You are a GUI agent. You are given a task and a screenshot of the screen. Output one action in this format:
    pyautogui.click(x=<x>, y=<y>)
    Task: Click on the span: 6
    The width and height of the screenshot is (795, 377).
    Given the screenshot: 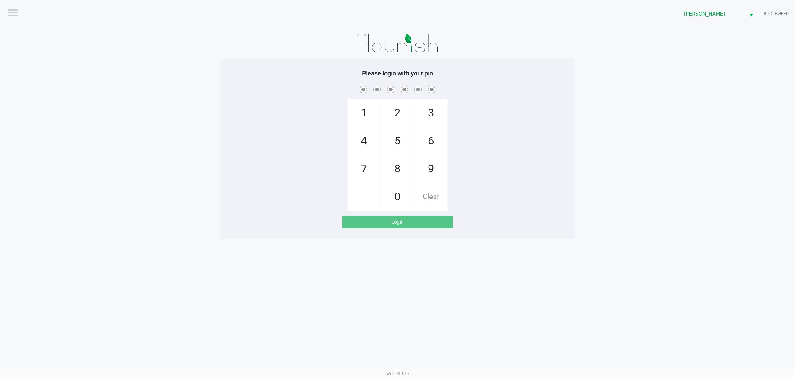 What is the action you would take?
    pyautogui.click(x=431, y=141)
    